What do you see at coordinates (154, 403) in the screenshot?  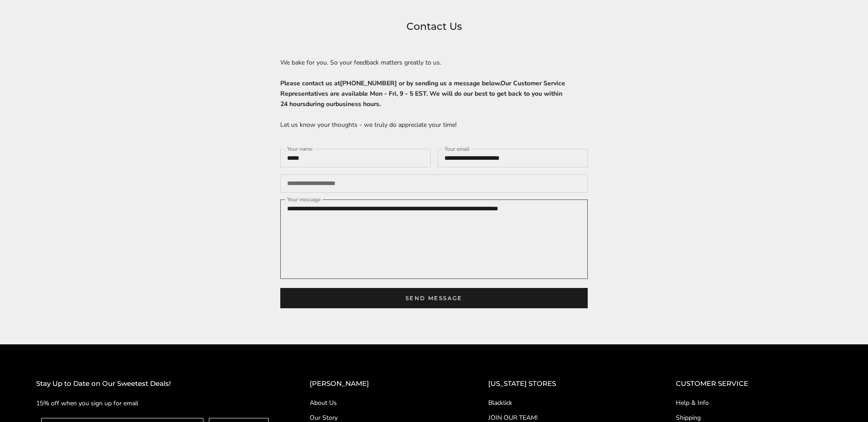 I see `p: 15% off when you sign up for email` at bounding box center [154, 403].